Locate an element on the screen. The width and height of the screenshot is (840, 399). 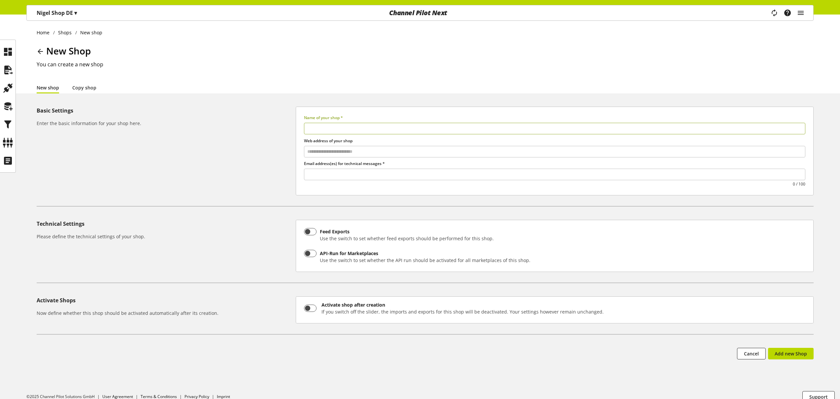
div: Use the switch to set whether the API run should be activated for all marketplaces of this shop. is located at coordinates (425, 260).